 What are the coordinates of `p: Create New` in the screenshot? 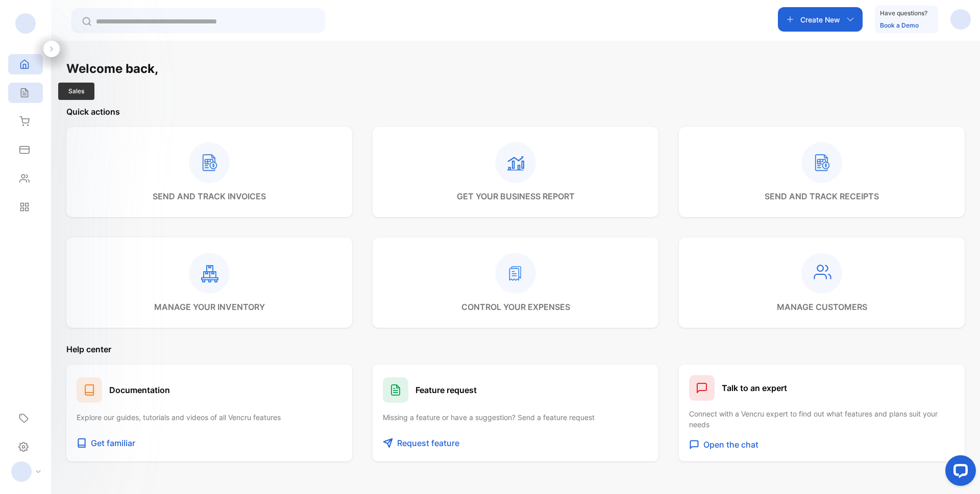 It's located at (821, 19).